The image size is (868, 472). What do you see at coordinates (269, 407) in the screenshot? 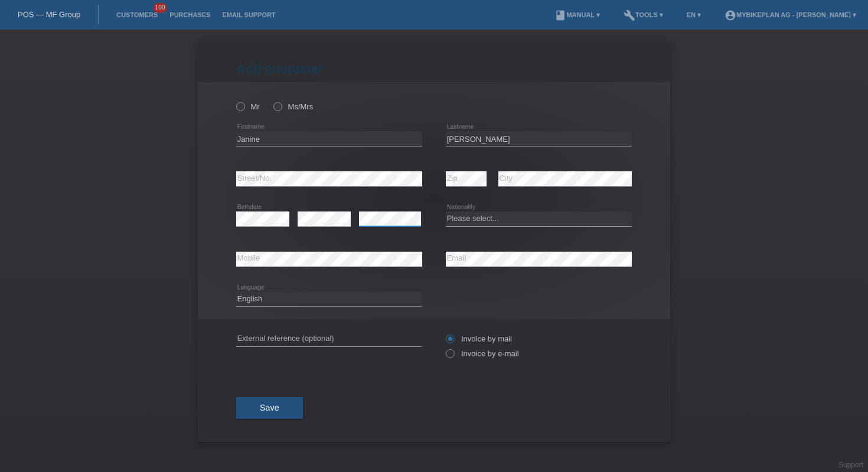
I see `span: Save` at bounding box center [269, 407].